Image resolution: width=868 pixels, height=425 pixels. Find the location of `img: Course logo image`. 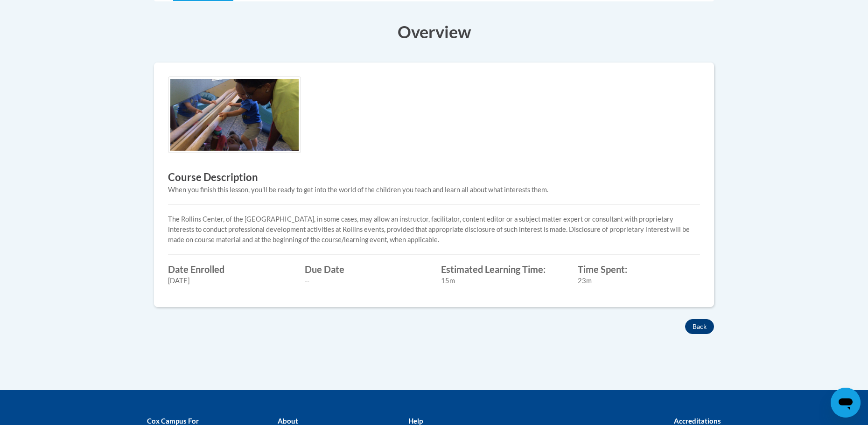

img: Course logo image is located at coordinates (235, 115).